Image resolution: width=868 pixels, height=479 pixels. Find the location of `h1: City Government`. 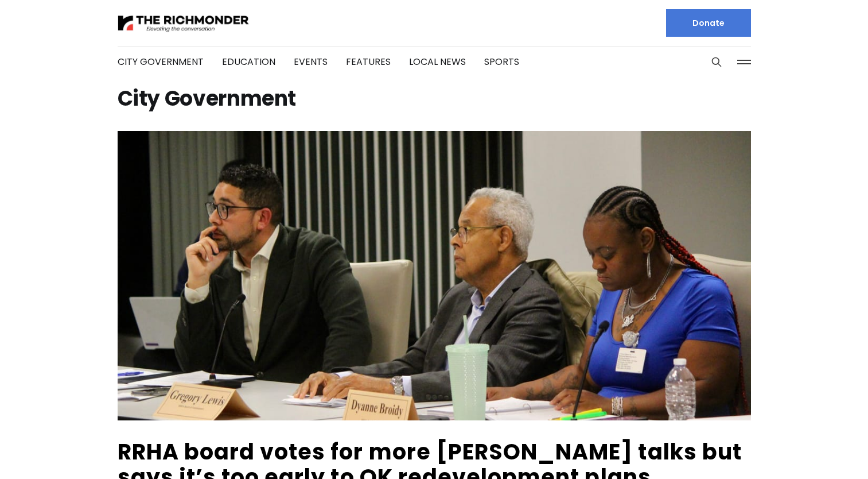

h1: City Government is located at coordinates (434, 98).